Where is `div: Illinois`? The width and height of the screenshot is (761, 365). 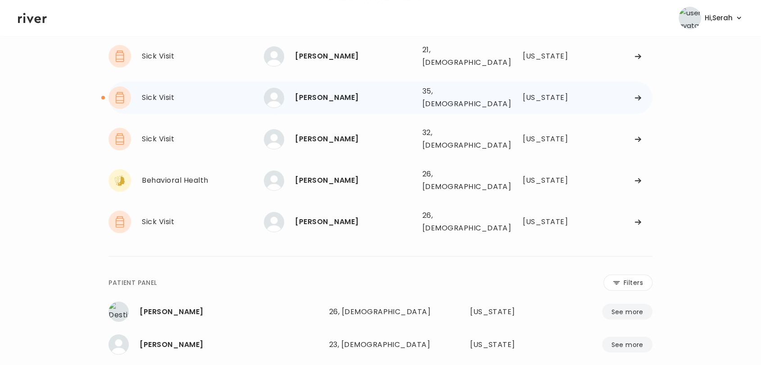
div: Illinois is located at coordinates (548, 180).